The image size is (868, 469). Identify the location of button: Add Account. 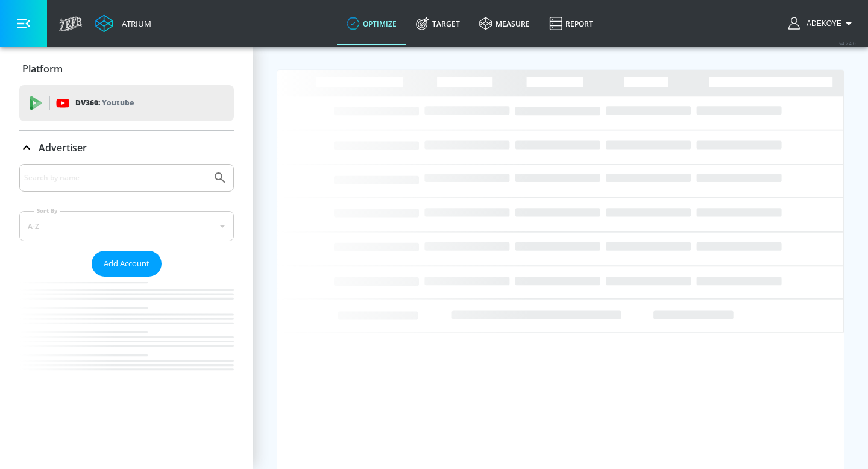
(127, 264).